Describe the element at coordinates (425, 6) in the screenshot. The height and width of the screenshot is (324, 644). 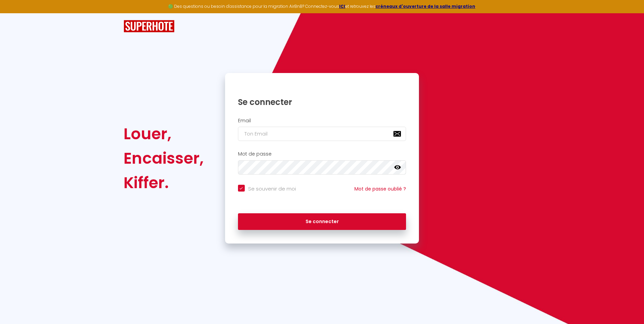
I see `strong: créneaux d'ouverture de la salle migration` at that location.